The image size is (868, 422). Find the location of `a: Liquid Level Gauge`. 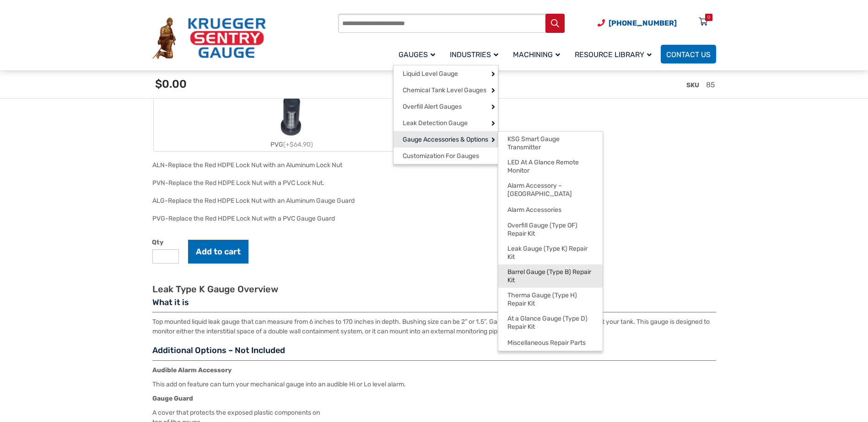

a: Liquid Level Gauge is located at coordinates (446, 74).